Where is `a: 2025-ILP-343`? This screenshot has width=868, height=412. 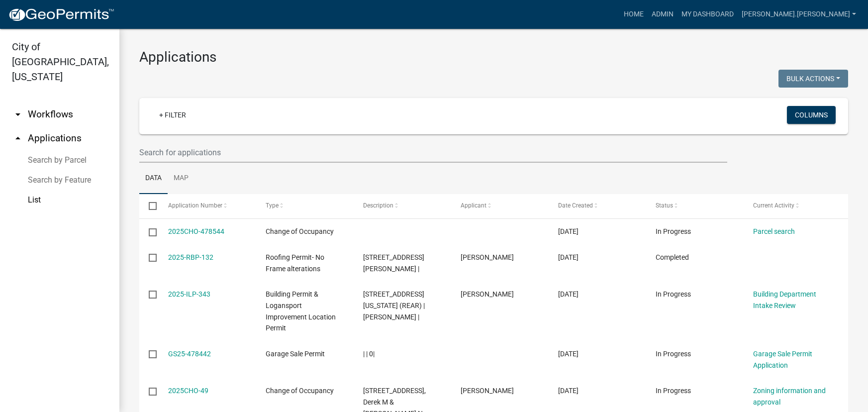
a: 2025-ILP-343 is located at coordinates (189, 294).